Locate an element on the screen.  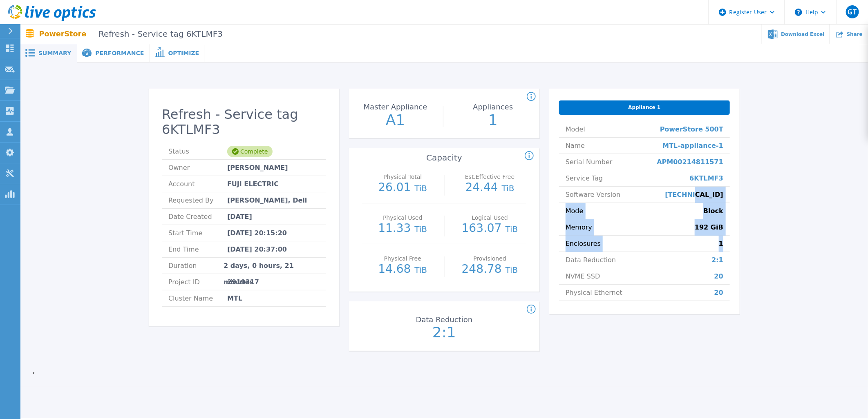
span: Summary is located at coordinates (55, 53).